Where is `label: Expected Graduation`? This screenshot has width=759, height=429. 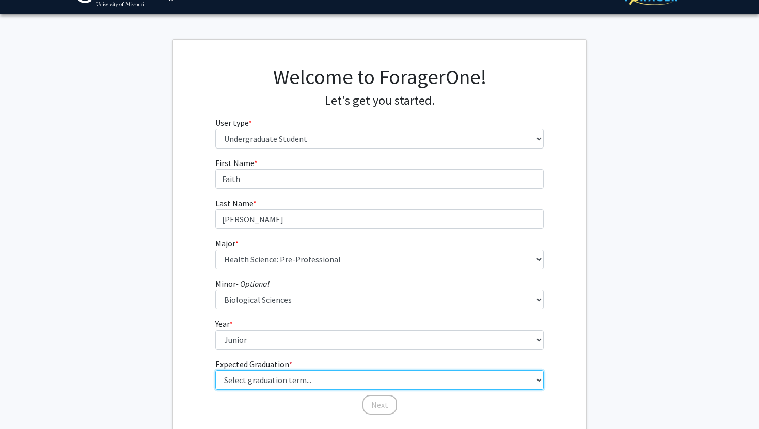
label: Expected Graduation is located at coordinates (253, 364).